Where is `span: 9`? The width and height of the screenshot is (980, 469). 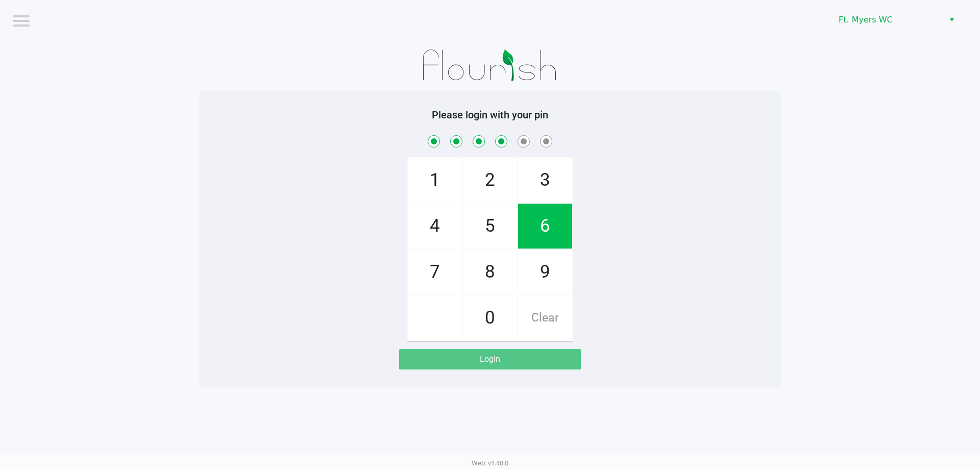 span: 9 is located at coordinates (545, 273).